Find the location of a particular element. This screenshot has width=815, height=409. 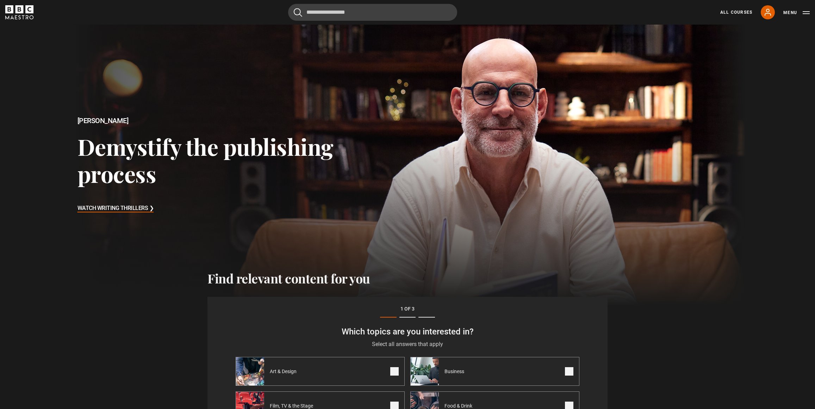

input: Search is located at coordinates (373, 12).